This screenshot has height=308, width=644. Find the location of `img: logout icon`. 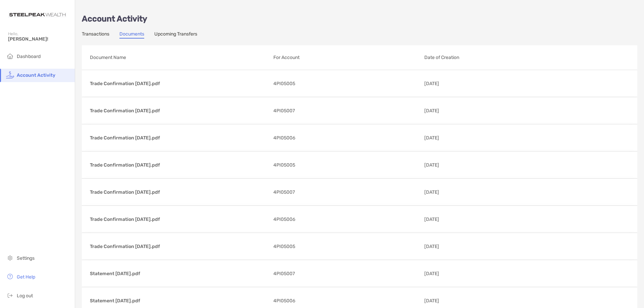

img: logout icon is located at coordinates (10, 295).